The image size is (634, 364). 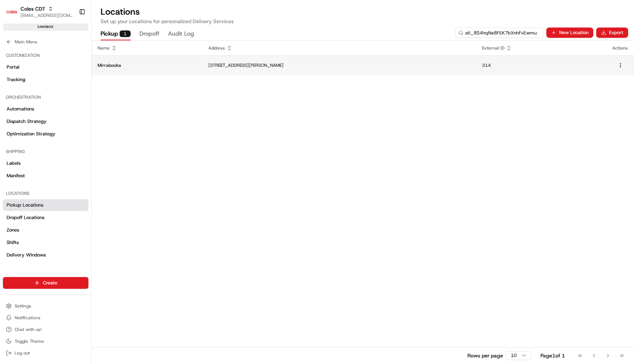 What do you see at coordinates (46, 80) in the screenshot?
I see `a: Tracking` at bounding box center [46, 80].